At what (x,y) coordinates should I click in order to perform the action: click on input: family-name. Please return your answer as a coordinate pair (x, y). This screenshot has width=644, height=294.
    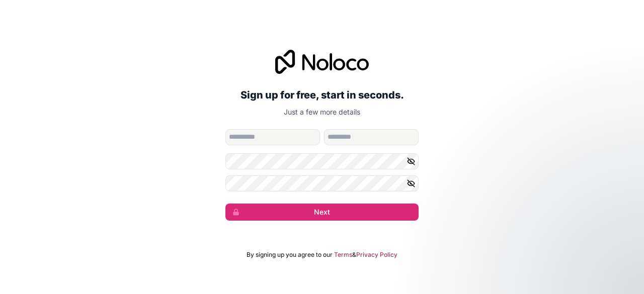
    Looking at the image, I should click on (372, 137).